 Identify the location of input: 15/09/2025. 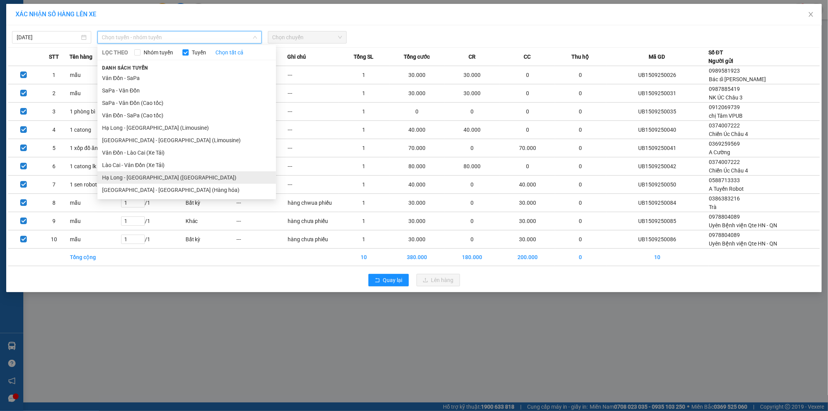
(48, 37).